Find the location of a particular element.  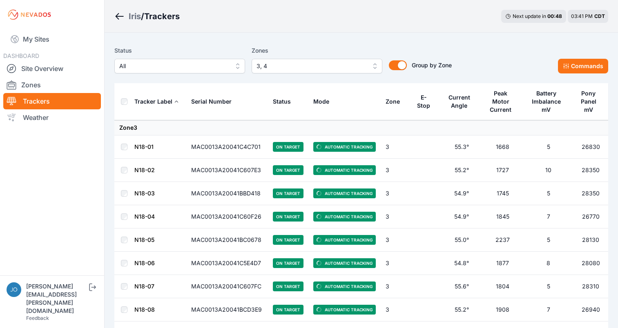

nav: Breadcrumb is located at coordinates (147, 16).